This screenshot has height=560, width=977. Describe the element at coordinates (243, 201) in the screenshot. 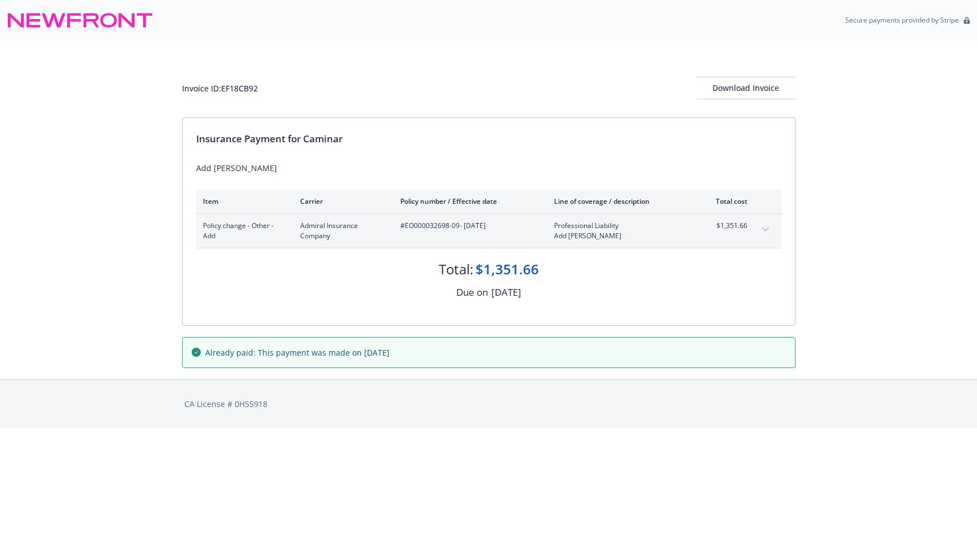

I see `div: Item` at that location.